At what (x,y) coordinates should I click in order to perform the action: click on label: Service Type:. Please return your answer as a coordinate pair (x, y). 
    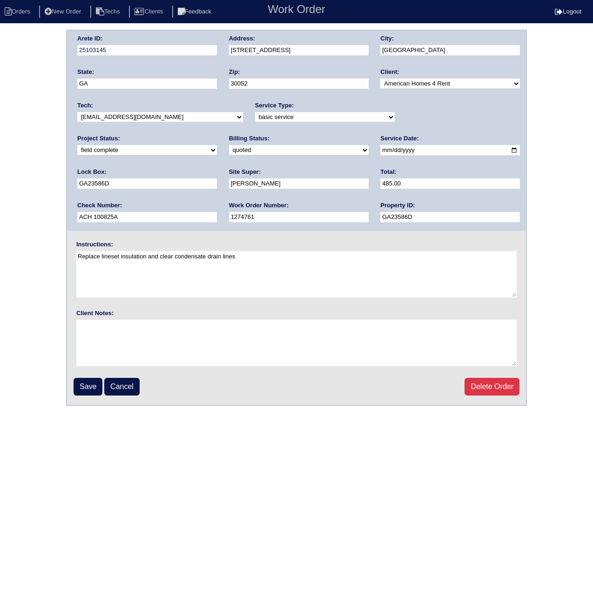
    Looking at the image, I should click on (274, 106).